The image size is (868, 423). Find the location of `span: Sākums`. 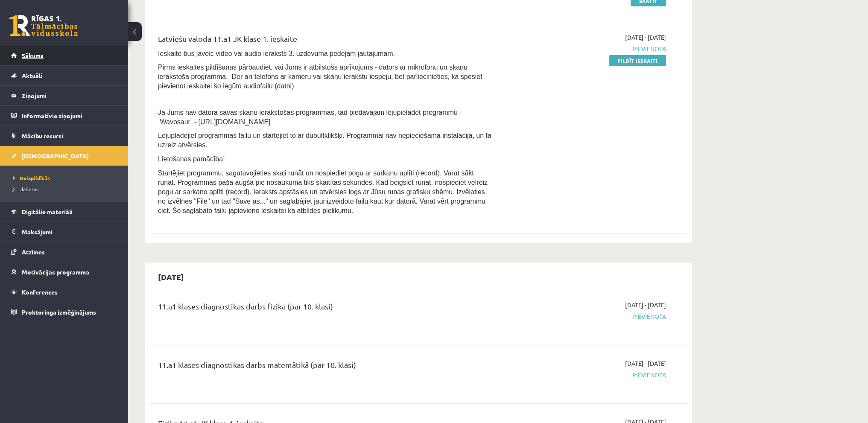

span: Sākums is located at coordinates (33, 56).